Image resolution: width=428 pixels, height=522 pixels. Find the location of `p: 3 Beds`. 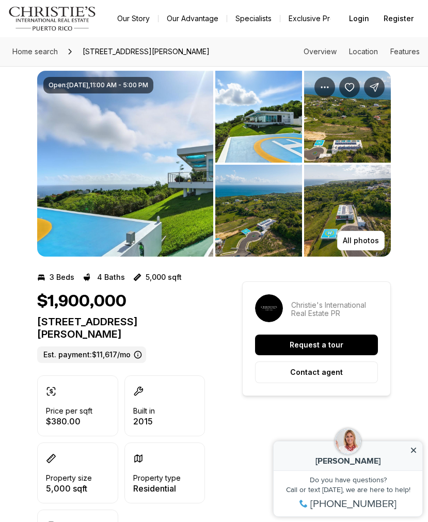

p: 3 Beds is located at coordinates (62, 277).